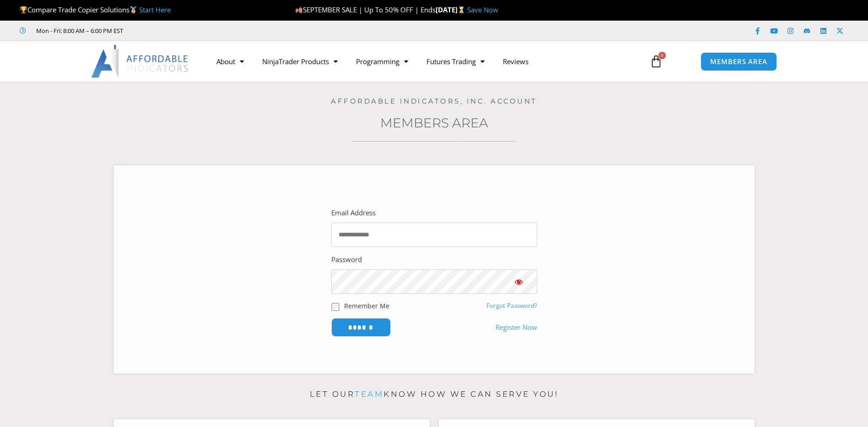 This screenshot has height=427, width=868. What do you see at coordinates (300, 62) in the screenshot?
I see `a: NinjaTrader Products` at bounding box center [300, 62].